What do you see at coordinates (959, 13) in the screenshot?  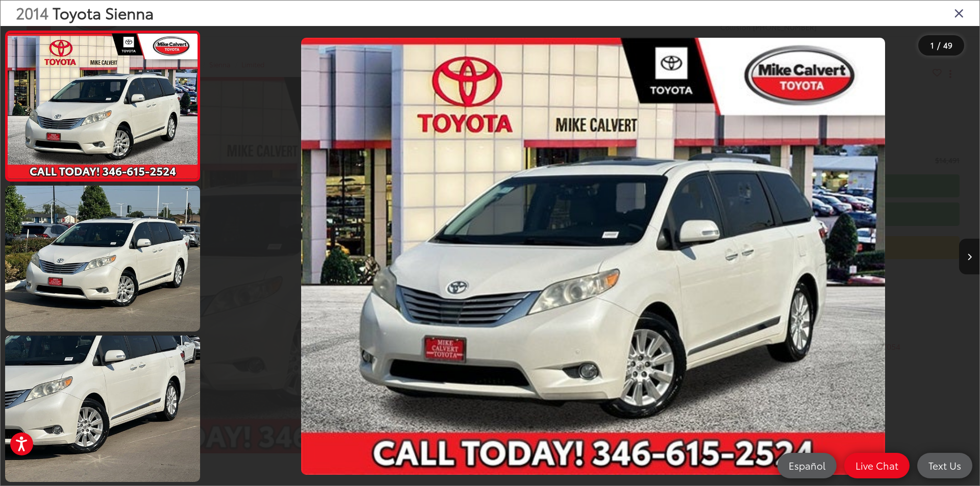 I see `i: Close gallery` at bounding box center [959, 13].